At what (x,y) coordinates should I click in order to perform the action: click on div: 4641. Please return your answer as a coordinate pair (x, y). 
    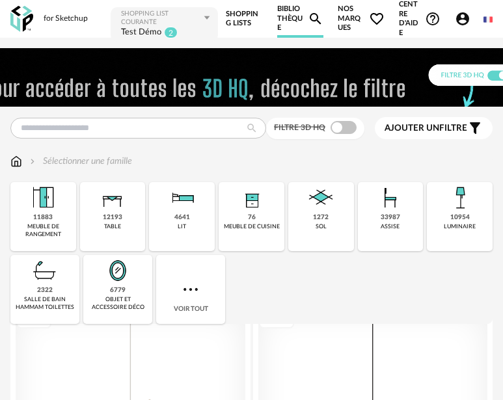
    Looking at the image, I should click on (182, 217).